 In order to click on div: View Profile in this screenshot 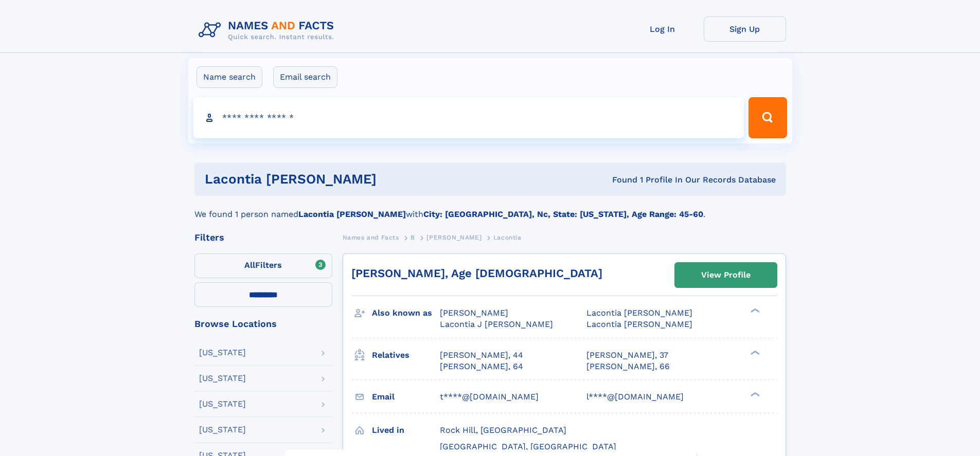, I will do `click(726, 276)`.